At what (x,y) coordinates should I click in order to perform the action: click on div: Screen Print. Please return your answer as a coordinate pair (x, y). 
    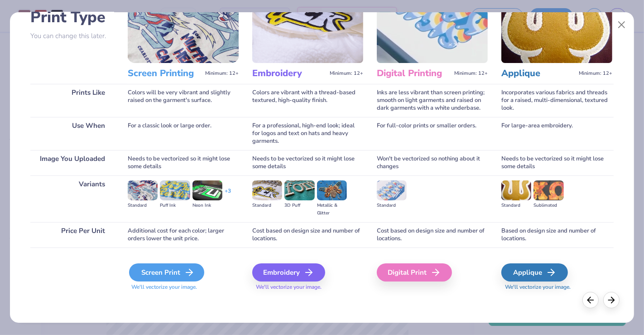
    Looking at the image, I should click on (167, 273).